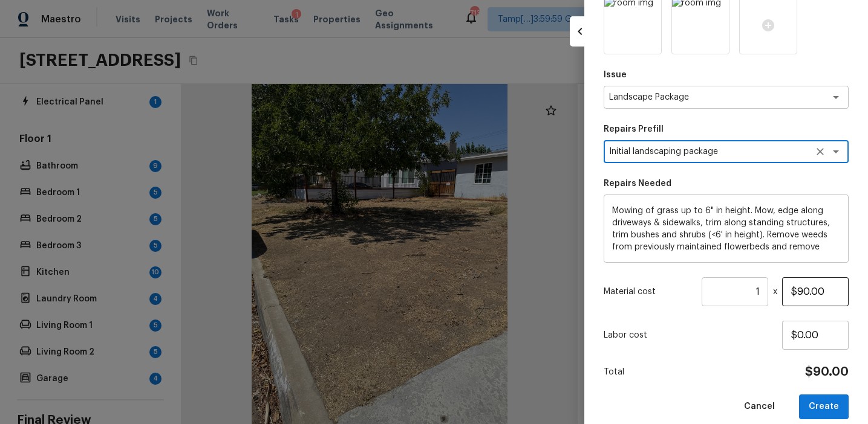 This screenshot has width=868, height=424. Describe the element at coordinates (709, 97) in the screenshot. I see `textarea: Landscape Package` at that location.